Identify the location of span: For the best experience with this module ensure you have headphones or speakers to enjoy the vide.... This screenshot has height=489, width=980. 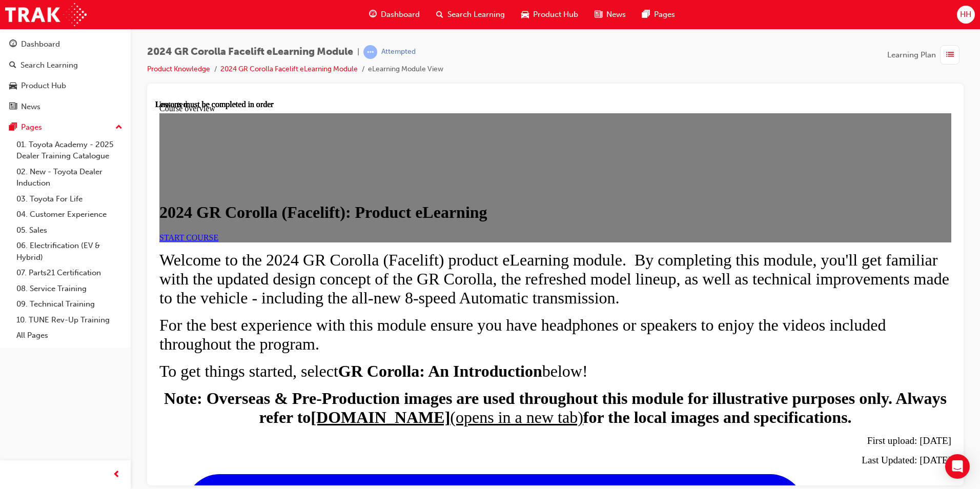
(366, 235).